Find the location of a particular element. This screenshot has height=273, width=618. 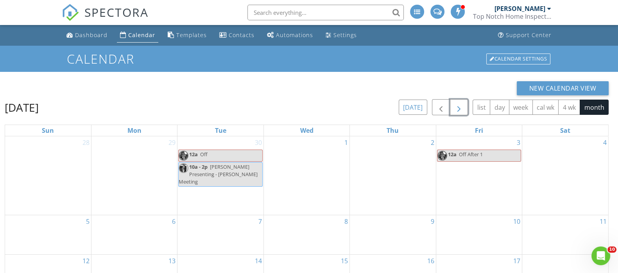

span: Off After 1 is located at coordinates (470, 154).